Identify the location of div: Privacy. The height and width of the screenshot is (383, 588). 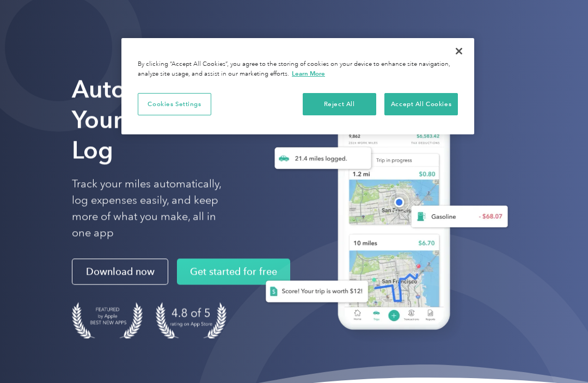
(298, 86).